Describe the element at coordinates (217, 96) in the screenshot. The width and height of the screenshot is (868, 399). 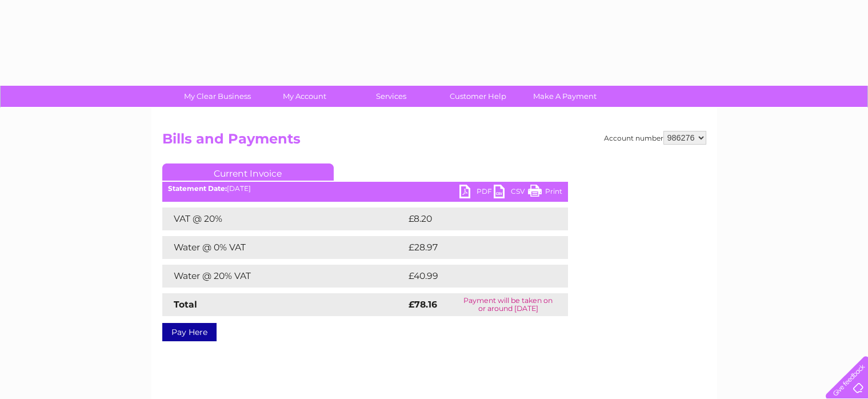
I see `a: My Clear Business` at that location.